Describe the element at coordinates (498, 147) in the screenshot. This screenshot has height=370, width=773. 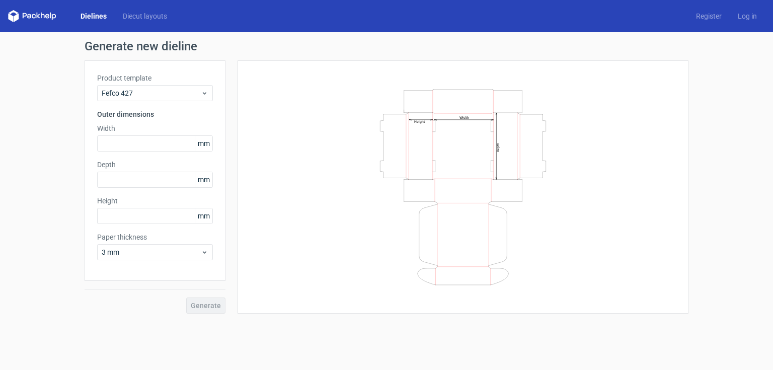
I see `text: Depth` at that location.